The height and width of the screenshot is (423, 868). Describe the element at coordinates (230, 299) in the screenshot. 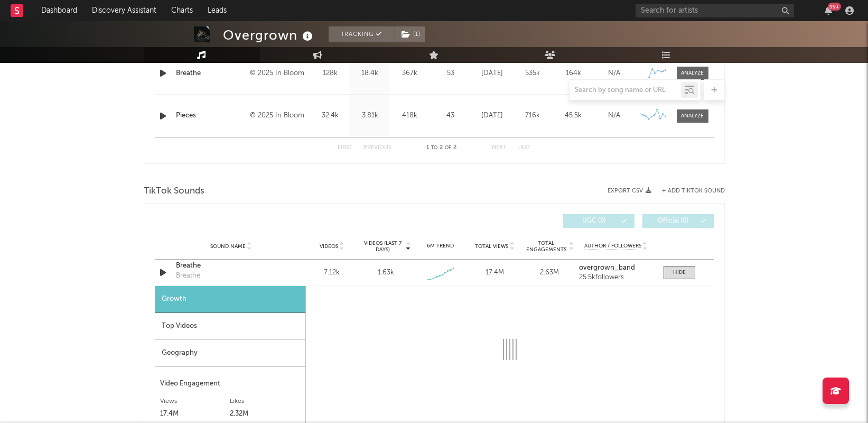

I see `div: Growth` at that location.